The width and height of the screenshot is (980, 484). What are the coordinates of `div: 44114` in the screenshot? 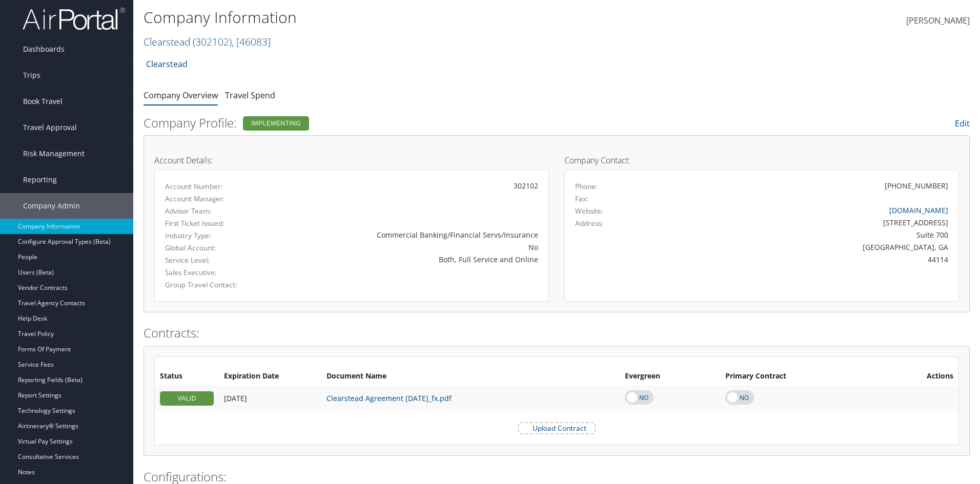 It's located at (810, 259).